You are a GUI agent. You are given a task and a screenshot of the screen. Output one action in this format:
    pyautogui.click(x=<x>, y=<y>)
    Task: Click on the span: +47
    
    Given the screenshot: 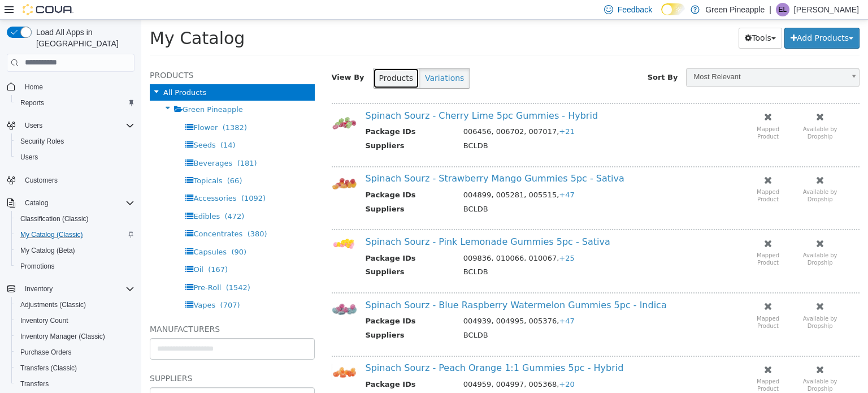 What is the action you would take?
    pyautogui.click(x=425, y=300)
    